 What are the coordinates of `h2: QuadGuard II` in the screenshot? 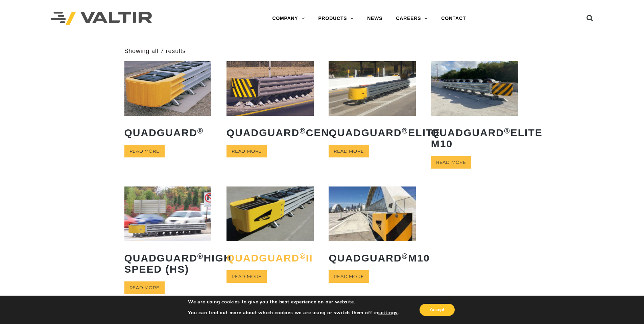 It's located at (270, 258).